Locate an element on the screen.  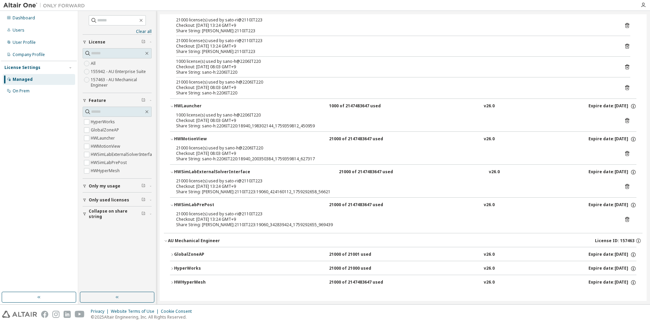
span: License is located at coordinates (97, 42).